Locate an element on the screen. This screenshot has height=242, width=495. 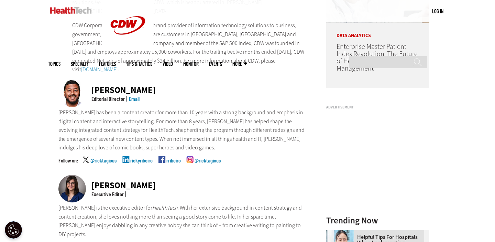
div: Editorial Director is located at coordinates (108, 99).